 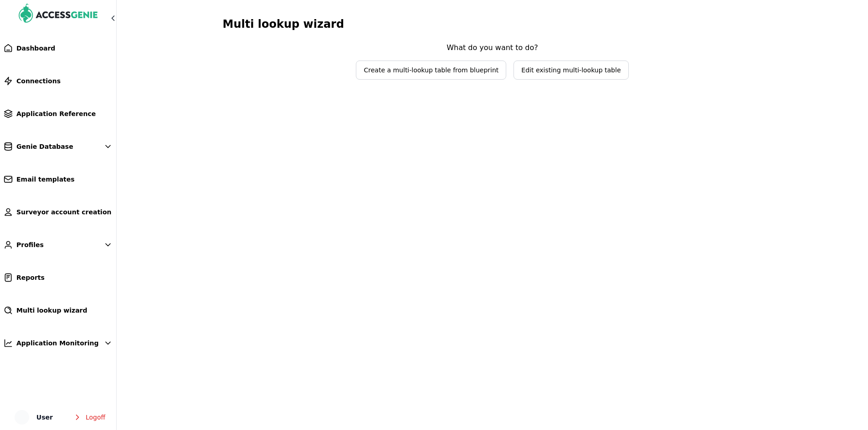 I want to click on span: Create a multi-lookup table from blueprint, so click(x=431, y=70).